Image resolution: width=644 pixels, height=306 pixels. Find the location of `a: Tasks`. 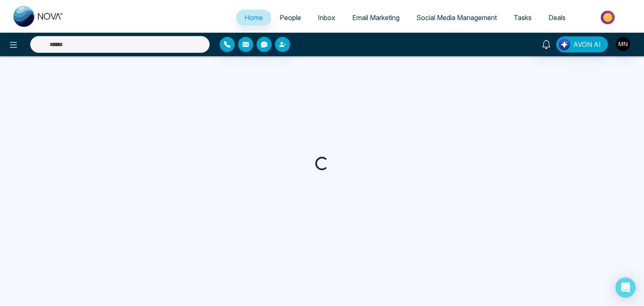

a: Tasks is located at coordinates (522, 18).